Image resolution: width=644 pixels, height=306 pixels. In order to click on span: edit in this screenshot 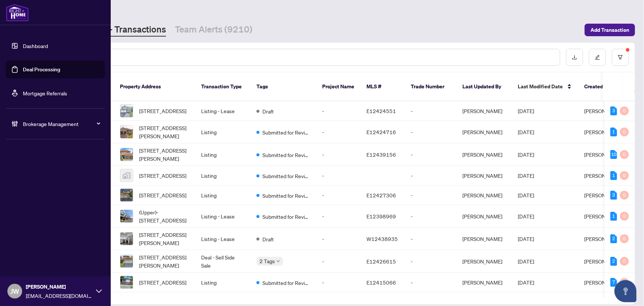, I will do `click(598, 58)`.